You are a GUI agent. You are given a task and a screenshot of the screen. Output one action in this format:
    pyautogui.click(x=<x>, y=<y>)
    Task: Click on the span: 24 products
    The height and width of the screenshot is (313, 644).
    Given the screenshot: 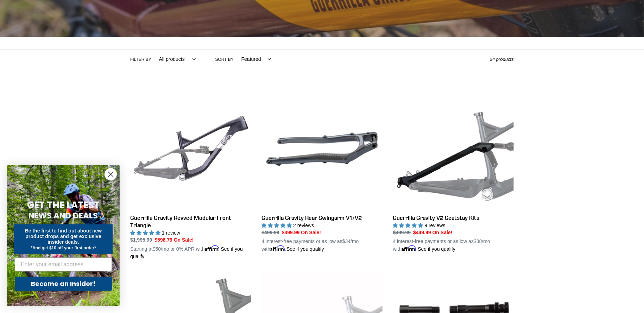 What is the action you would take?
    pyautogui.click(x=502, y=59)
    